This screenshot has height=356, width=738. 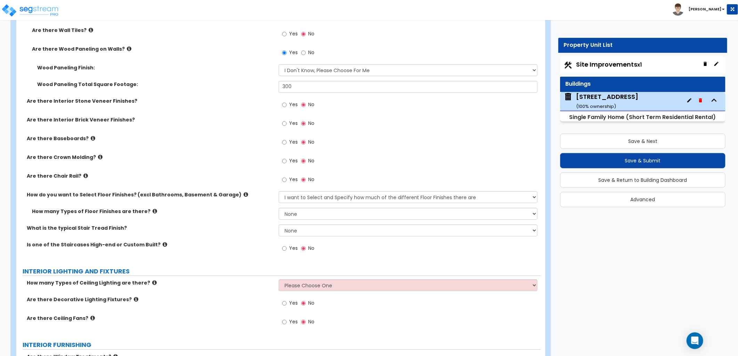 What do you see at coordinates (31, 10) in the screenshot?
I see `img: logo_pro_r.png` at bounding box center [31, 10].